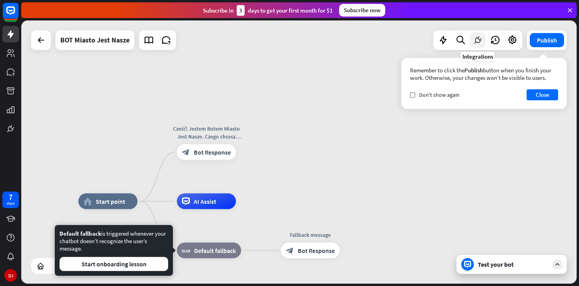 The height and width of the screenshot is (286, 579). Describe the element at coordinates (484, 74) in the screenshot. I see `div: Remember to click the button when you finish your work. Otherwise, your changes won’t be visible ...` at that location.